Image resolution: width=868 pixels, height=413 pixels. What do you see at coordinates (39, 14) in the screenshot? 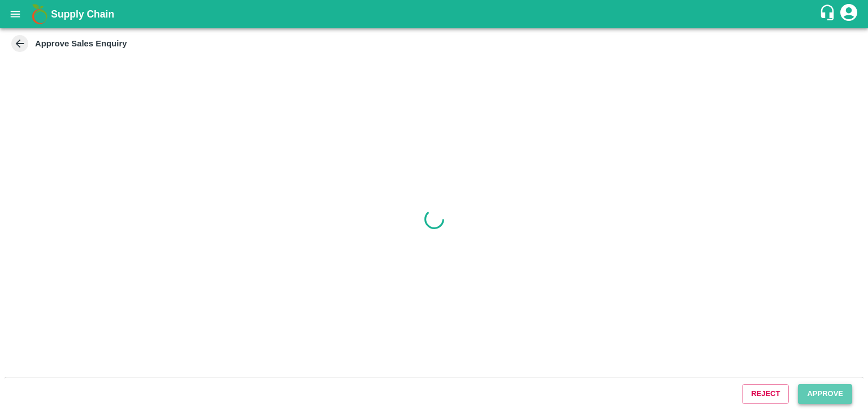
I see `img: logo` at bounding box center [39, 14].